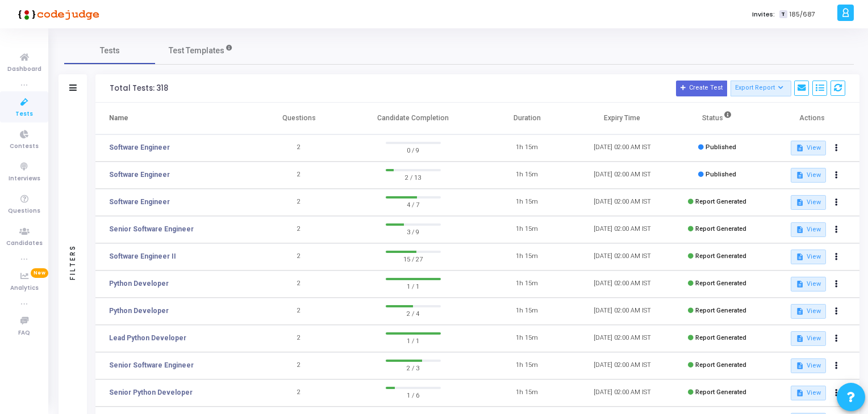 This screenshot has width=868, height=414. I want to click on span: New, so click(39, 273).